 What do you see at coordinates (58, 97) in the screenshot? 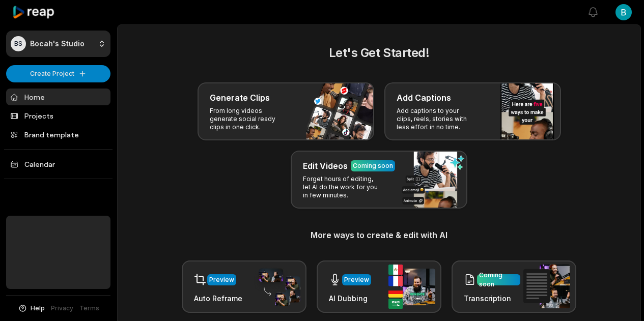
I see `a: Home` at bounding box center [58, 97].